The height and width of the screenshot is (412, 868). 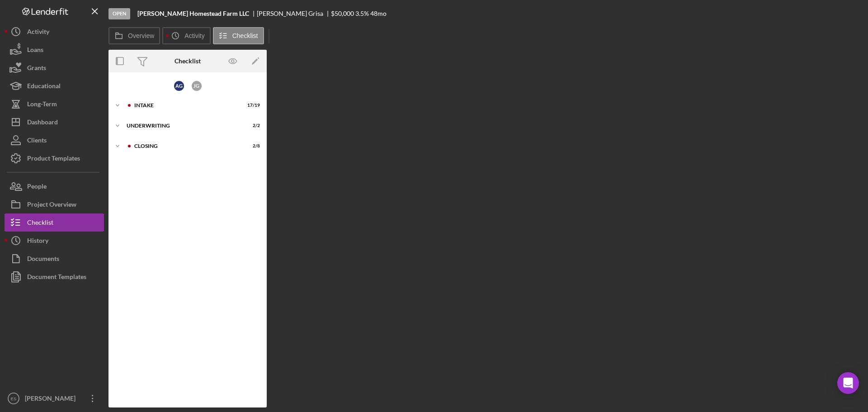 I want to click on text: ES, so click(x=13, y=399).